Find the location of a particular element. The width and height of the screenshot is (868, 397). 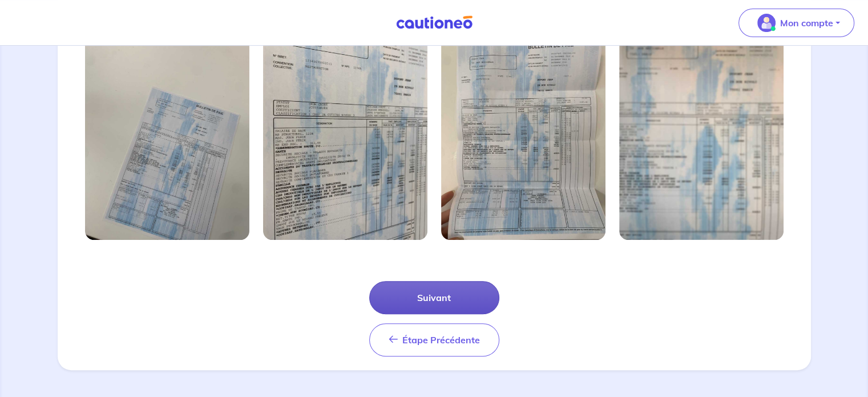

img: Image mal cadrée 3 is located at coordinates (523, 130).